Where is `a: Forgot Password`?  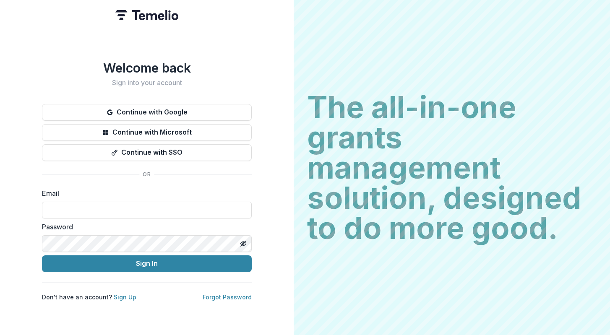
a: Forgot Password is located at coordinates (227, 297).